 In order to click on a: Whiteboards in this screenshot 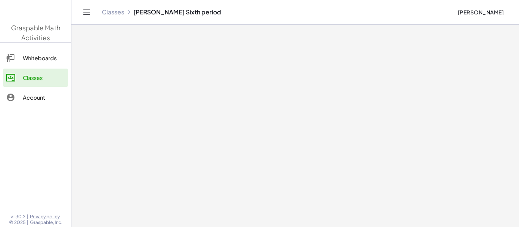, I will do `click(35, 58)`.